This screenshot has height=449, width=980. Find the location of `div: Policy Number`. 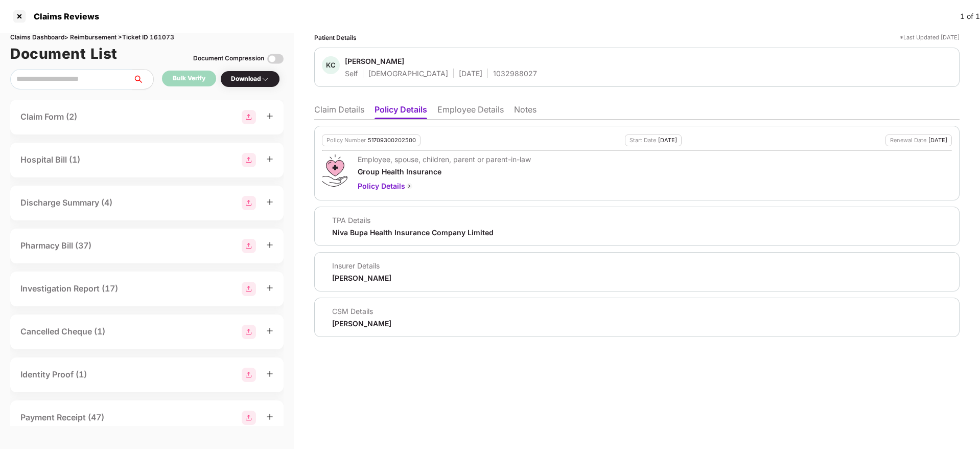

div: Policy Number is located at coordinates (346, 140).